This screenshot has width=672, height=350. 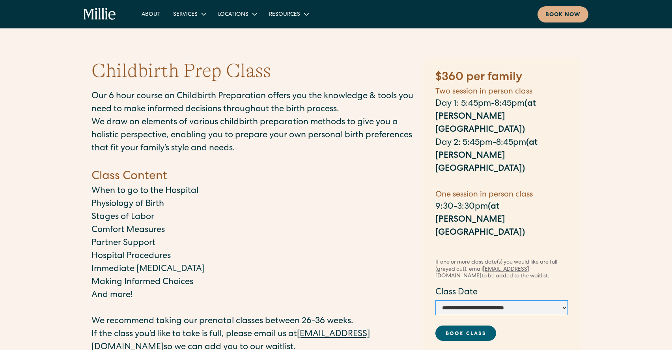 I want to click on p: We recommend taking our prenatal classes between 26-36 weeks., so click(x=253, y=321).